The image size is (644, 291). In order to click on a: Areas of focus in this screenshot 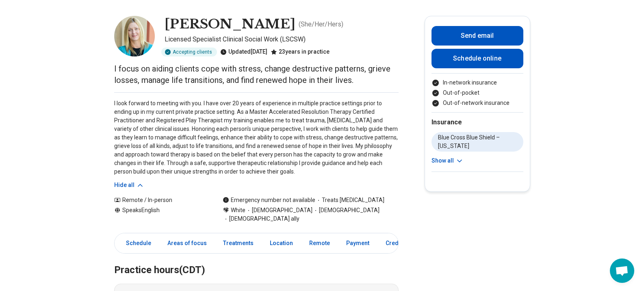, I will do `click(187, 243)`.